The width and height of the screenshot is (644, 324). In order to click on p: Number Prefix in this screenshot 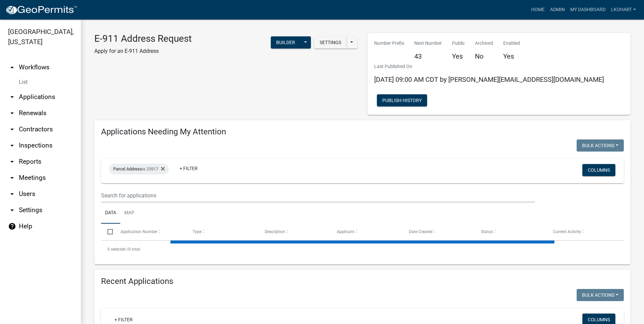, I will do `click(389, 43)`.